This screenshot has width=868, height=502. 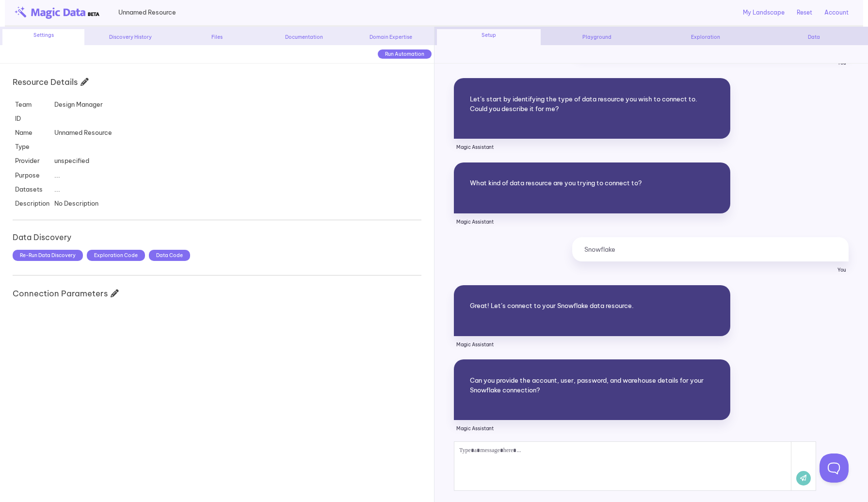 What do you see at coordinates (56, 12) in the screenshot?
I see `img: beta-logo.png` at bounding box center [56, 12].